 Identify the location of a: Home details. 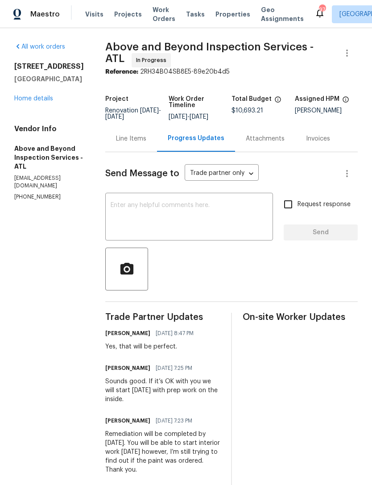
(33, 99).